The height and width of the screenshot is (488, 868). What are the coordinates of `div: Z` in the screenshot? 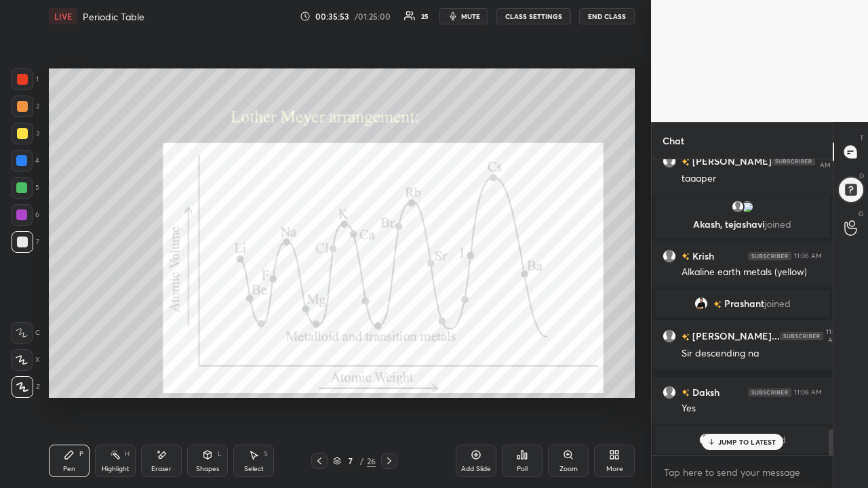 It's located at (26, 387).